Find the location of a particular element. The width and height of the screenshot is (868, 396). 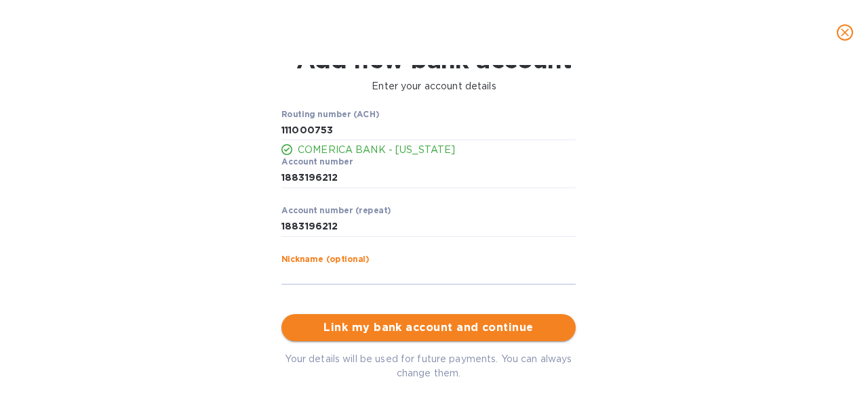

button: Link my bank account and continue is located at coordinates (428, 328).